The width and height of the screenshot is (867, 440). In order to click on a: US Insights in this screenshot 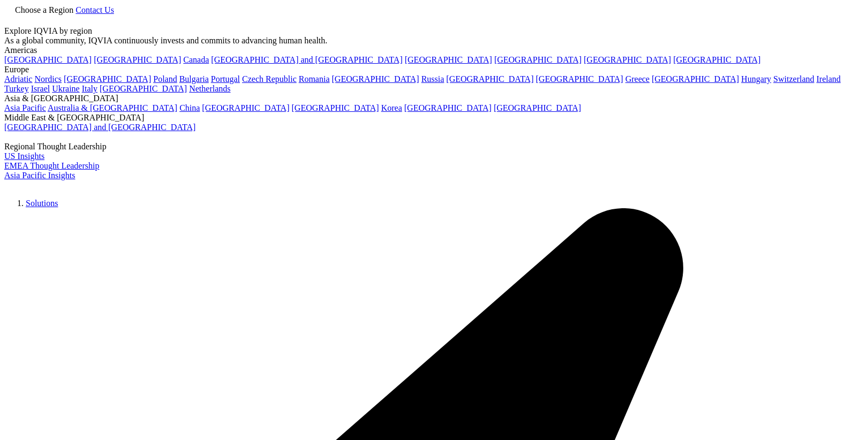, I will do `click(24, 156)`.